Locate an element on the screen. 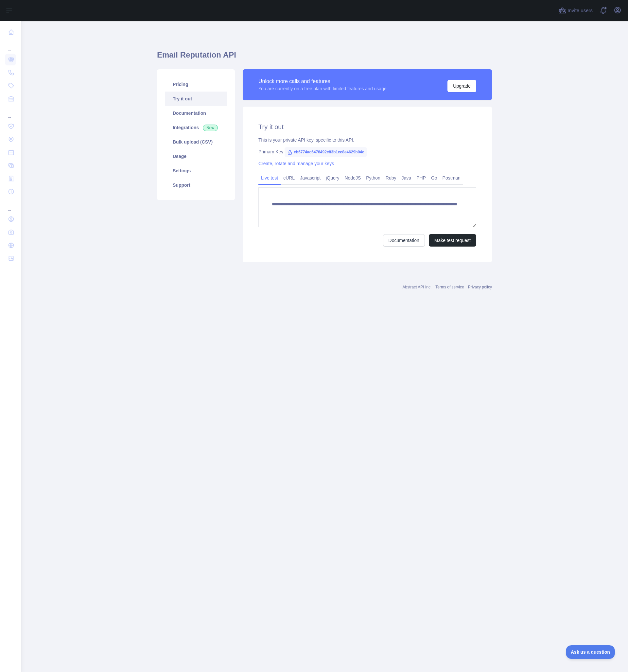 The height and width of the screenshot is (672, 628). button: Make test request is located at coordinates (452, 240).